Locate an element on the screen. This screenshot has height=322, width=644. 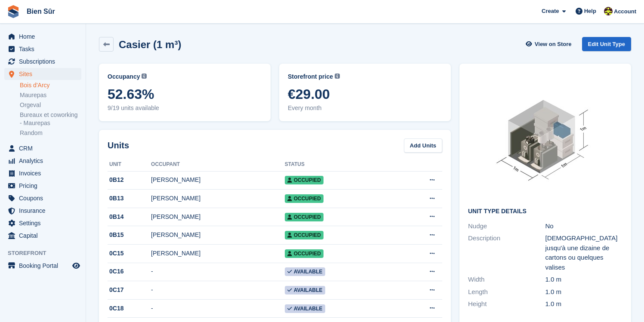
span: Subscriptions is located at coordinates (45, 62).